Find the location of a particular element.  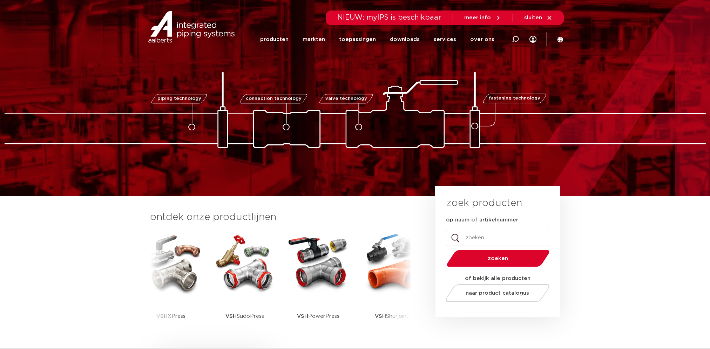

p: XPress is located at coordinates (171, 316).